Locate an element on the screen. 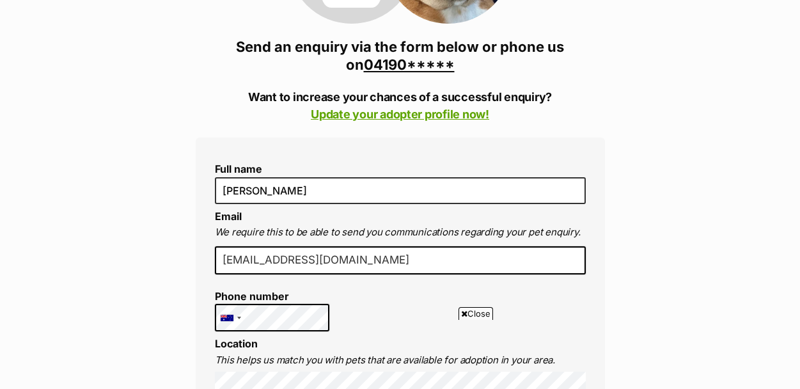 The width and height of the screenshot is (800, 389). input: E.g. Jimmy Chew is located at coordinates (400, 190).